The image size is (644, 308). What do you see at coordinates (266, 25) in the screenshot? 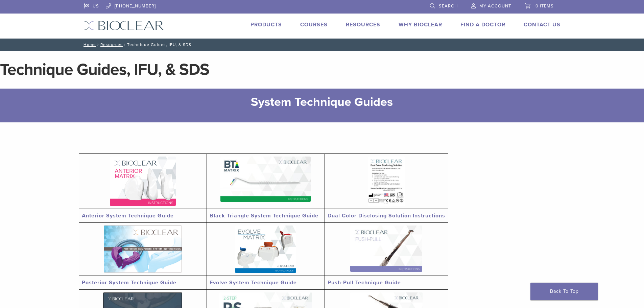
I see `a: Products` at bounding box center [266, 25].